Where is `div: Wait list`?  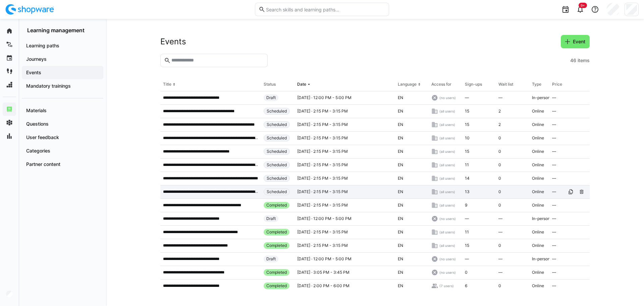 div: Wait list is located at coordinates (505, 84).